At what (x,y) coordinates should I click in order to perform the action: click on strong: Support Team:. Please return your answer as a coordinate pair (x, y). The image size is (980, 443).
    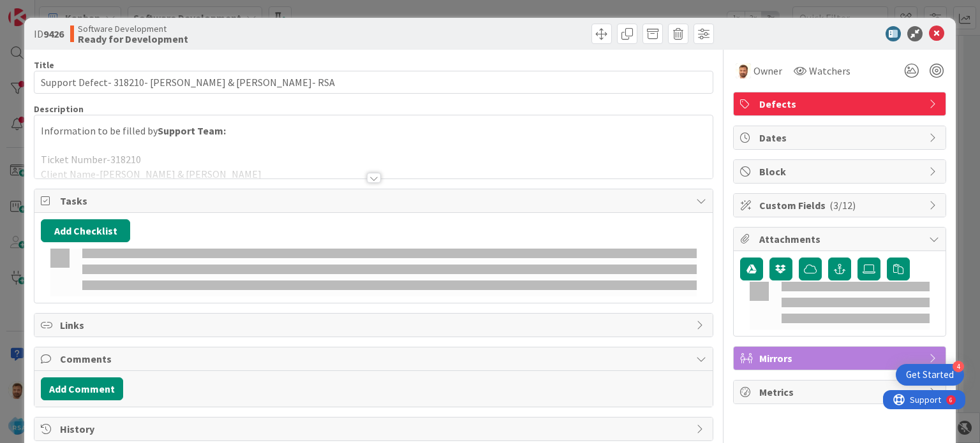
    Looking at the image, I should click on (192, 131).